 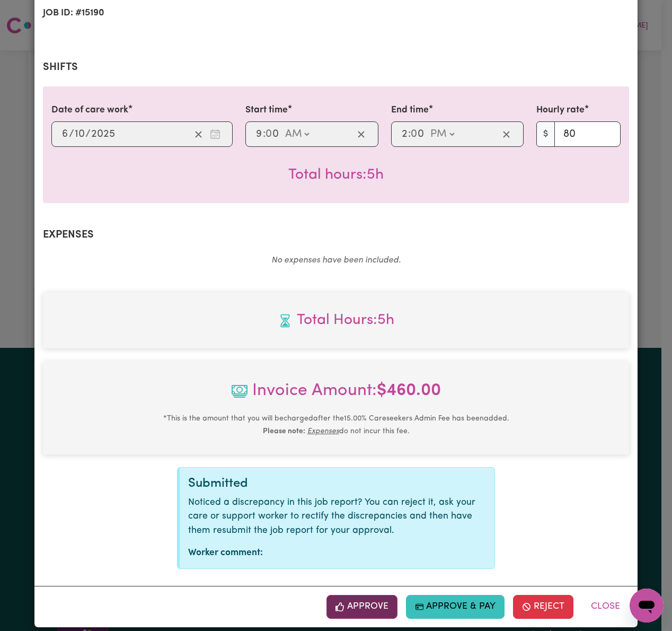 I want to click on small: This is the amount that you will be charged after the 15.00 % Careseekers Admin Fee has been adde..., so click(x=336, y=425).